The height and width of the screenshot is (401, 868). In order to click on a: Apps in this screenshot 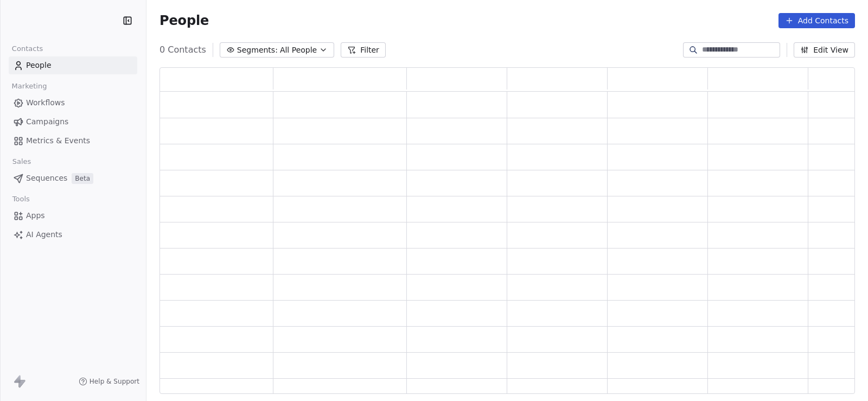, I will do `click(73, 215)`.